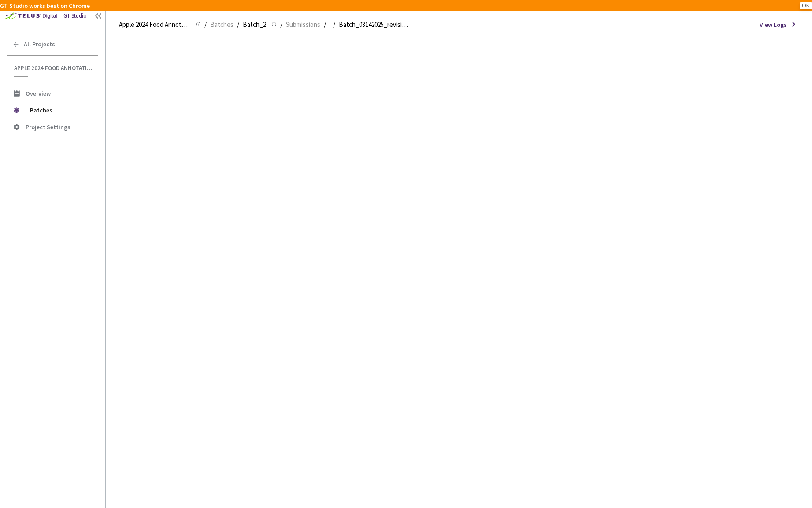 The width and height of the screenshot is (812, 508). I want to click on span: Batch_2, so click(254, 25).